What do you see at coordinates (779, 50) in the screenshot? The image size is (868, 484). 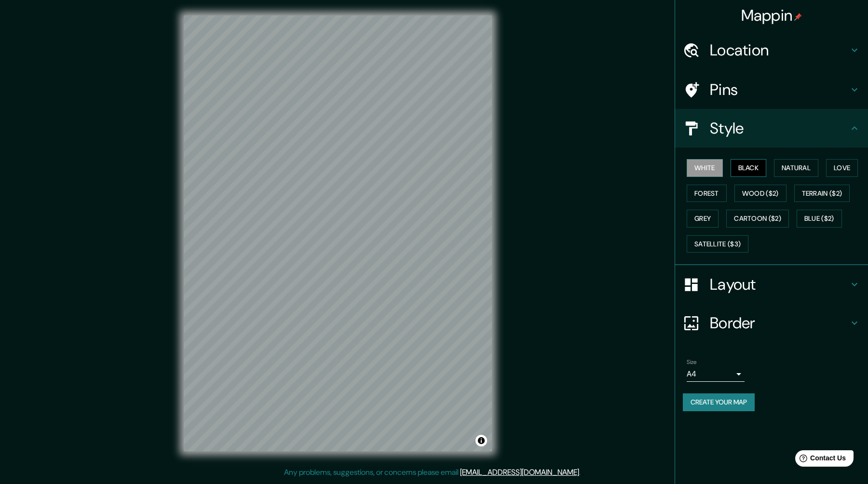 I see `h4: Location` at bounding box center [779, 50].